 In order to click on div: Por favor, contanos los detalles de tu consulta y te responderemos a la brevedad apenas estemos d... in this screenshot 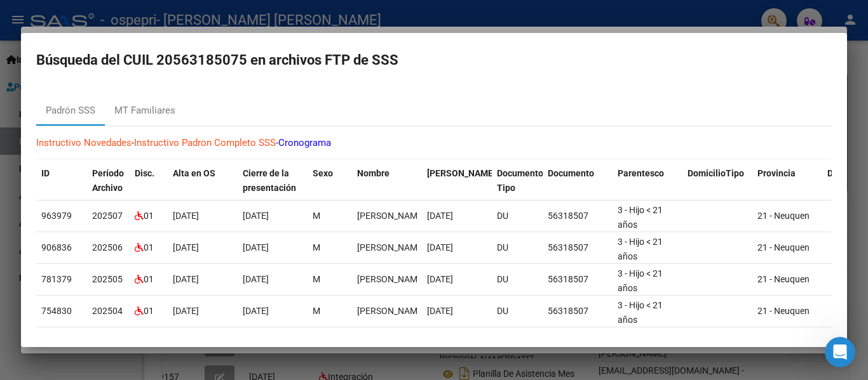, I will do `click(109, 153)`.